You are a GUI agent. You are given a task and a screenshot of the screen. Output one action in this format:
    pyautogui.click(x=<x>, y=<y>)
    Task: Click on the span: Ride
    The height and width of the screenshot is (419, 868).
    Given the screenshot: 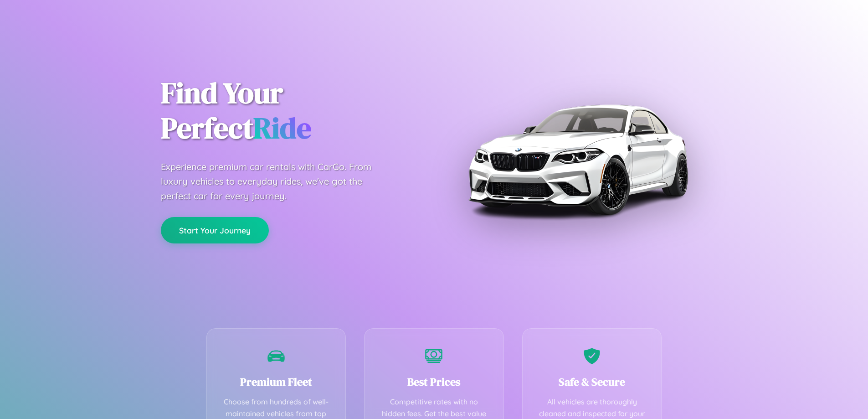 What is the action you would take?
    pyautogui.click(x=282, y=128)
    